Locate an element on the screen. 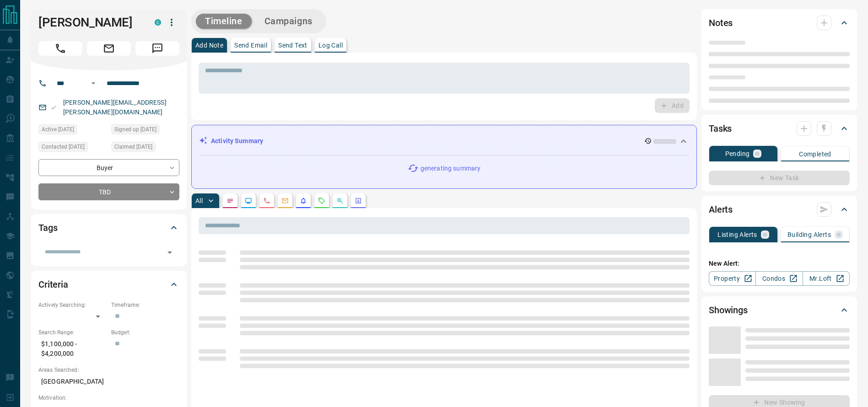 Image resolution: width=868 pixels, height=407 pixels. p: Search Range: is located at coordinates (72, 332).